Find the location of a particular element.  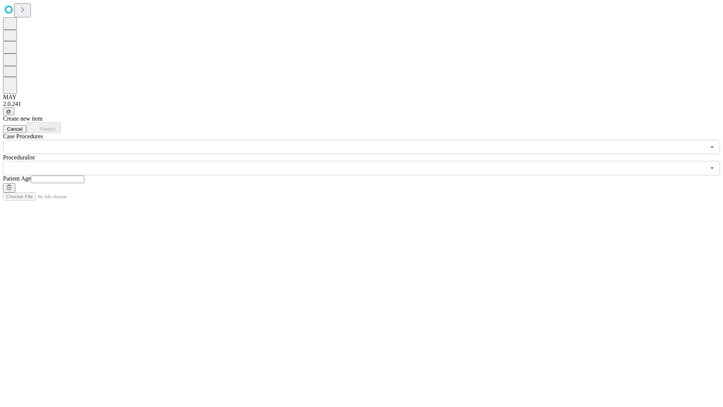

span: Scheduled Procedure is located at coordinates (23, 136).